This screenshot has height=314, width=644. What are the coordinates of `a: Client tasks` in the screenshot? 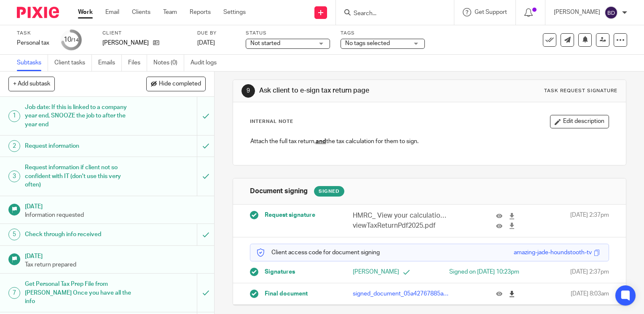 It's located at (73, 62).